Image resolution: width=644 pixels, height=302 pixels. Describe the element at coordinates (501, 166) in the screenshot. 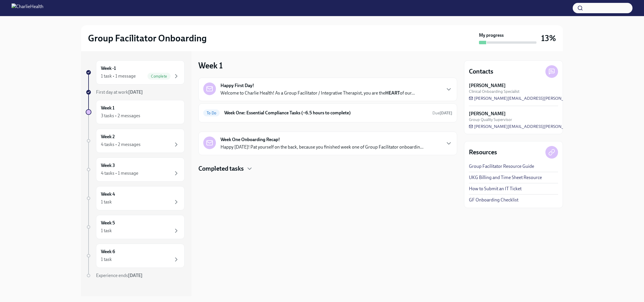

I see `a: Group Facilitator Resource Guide` at that location.